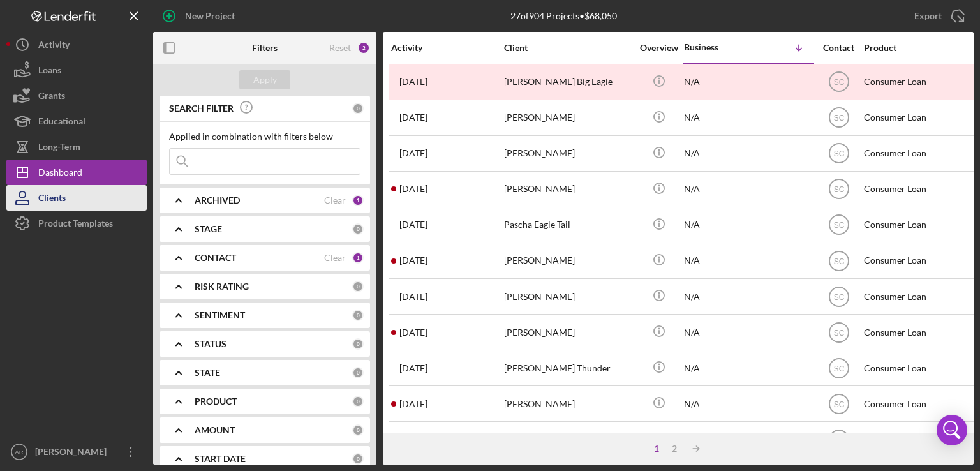 The height and width of the screenshot is (471, 980). Describe the element at coordinates (413, 82) in the screenshot. I see `time: 2025-07-14 17:00` at that location.